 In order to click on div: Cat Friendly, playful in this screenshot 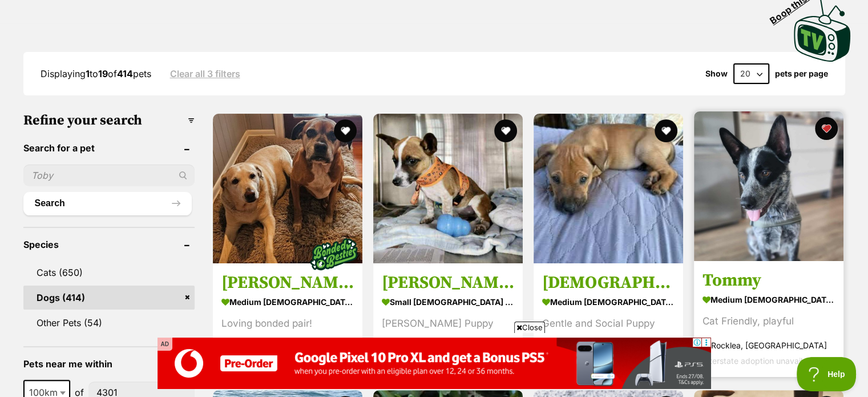, I will do `click(769, 321)`.